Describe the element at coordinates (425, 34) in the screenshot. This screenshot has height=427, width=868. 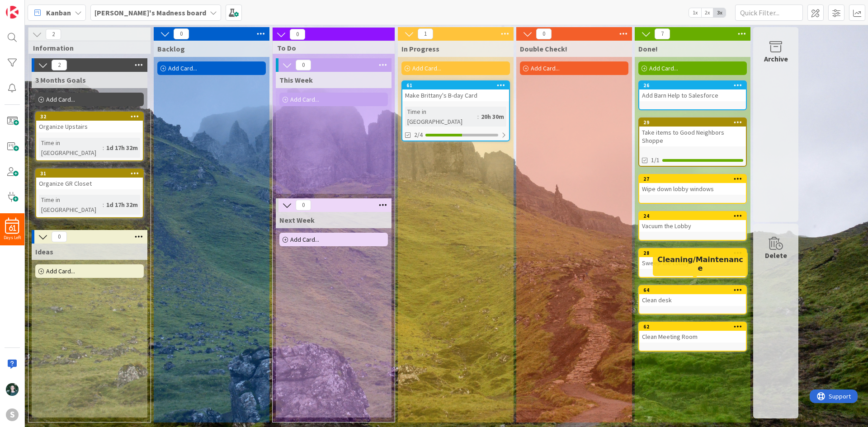
I see `span: 1` at that location.